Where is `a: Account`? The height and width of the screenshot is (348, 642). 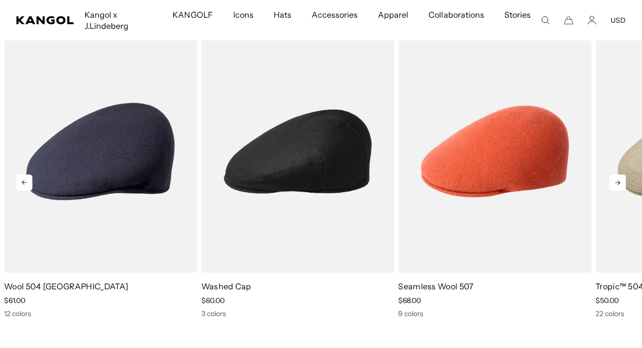
a: Account is located at coordinates (592, 20).